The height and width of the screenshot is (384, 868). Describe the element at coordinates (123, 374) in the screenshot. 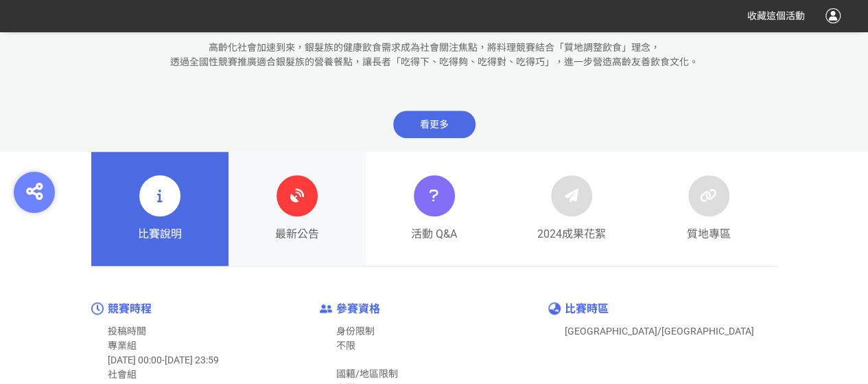

I see `span: 社會組` at that location.